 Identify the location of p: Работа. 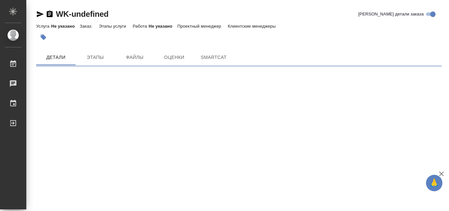
(141, 26).